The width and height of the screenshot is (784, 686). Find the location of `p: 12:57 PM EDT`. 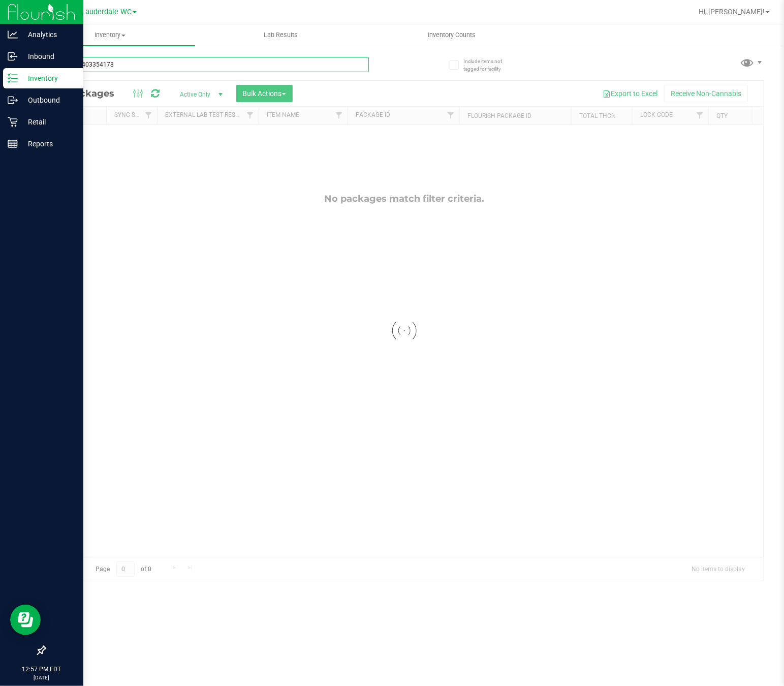

p: 12:57 PM EDT is located at coordinates (42, 669).